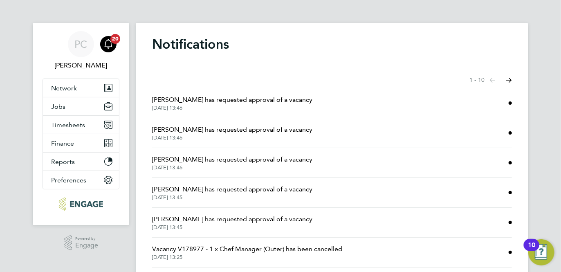 The image size is (561, 272). Describe the element at coordinates (87, 238) in the screenshot. I see `span: Powered by` at that location.